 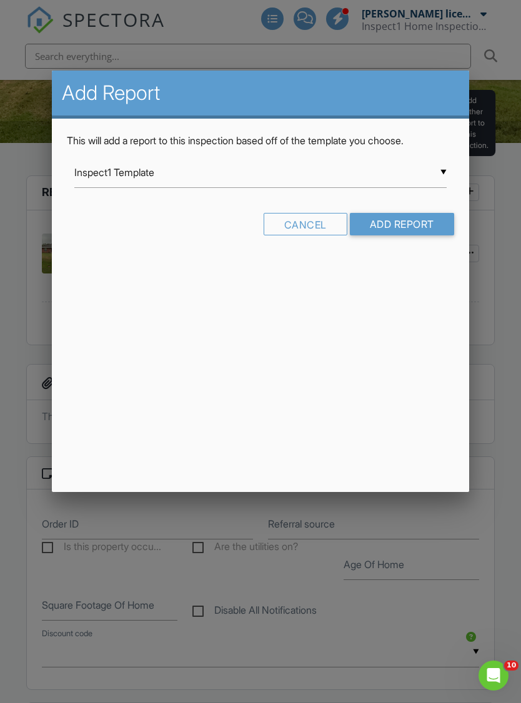 What do you see at coordinates (511, 665) in the screenshot?
I see `span: 10` at bounding box center [511, 665].